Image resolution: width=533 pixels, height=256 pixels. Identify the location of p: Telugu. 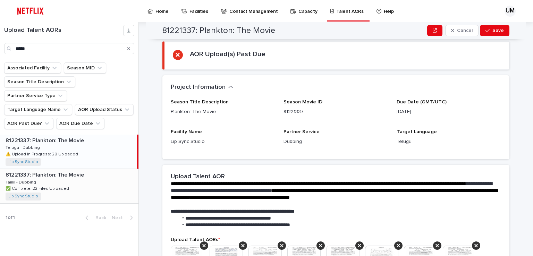
(449, 142).